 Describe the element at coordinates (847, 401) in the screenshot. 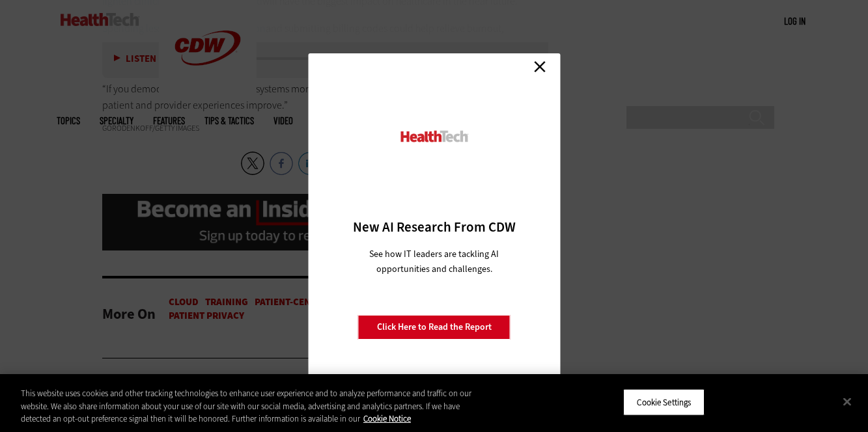

I see `button: Close` at that location.